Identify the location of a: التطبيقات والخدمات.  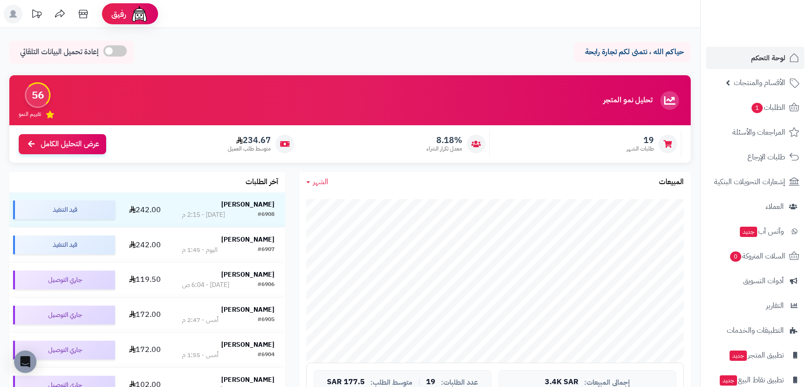
(755, 331).